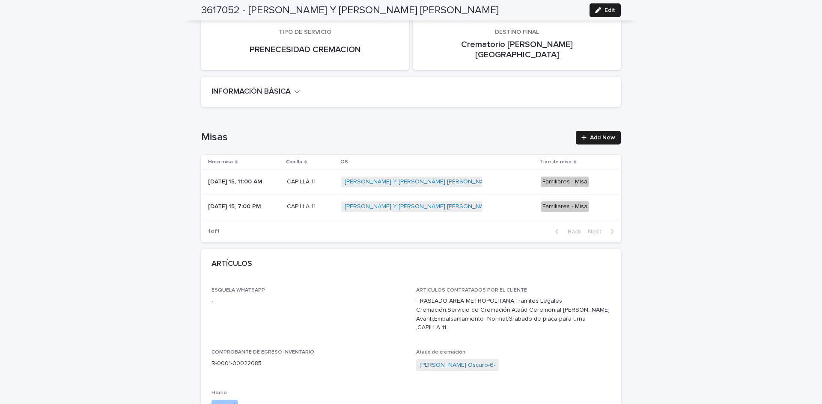 The width and height of the screenshot is (822, 404). I want to click on button: INFORMACIÓN BÁSICA, so click(255, 92).